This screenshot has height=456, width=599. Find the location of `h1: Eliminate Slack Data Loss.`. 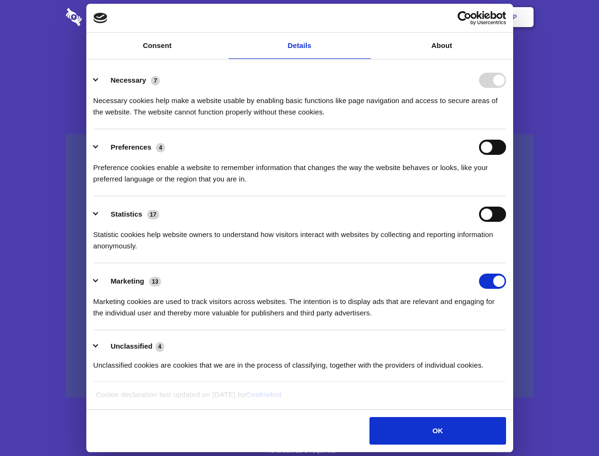

h1: Eliminate Slack Data Loss. is located at coordinates (300, 60).